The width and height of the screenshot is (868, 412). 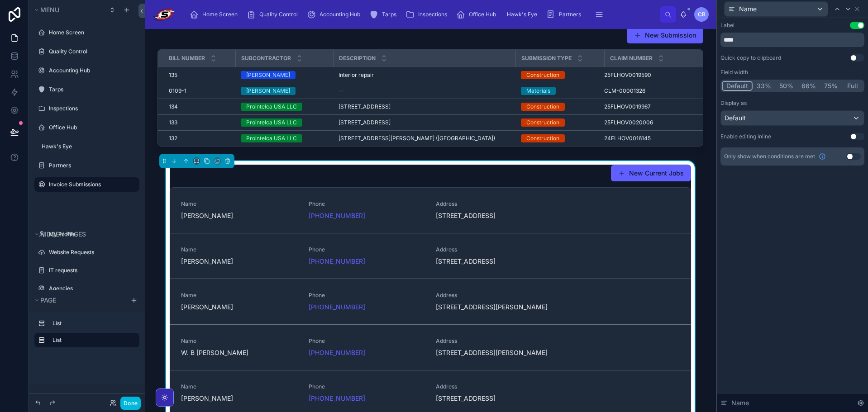 I want to click on button: Full, so click(x=852, y=86).